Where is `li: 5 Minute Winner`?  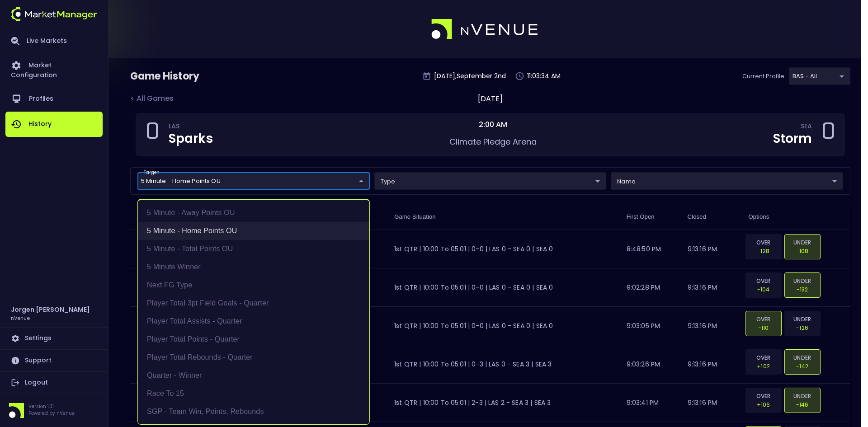
li: 5 Minute Winner is located at coordinates (253, 267).